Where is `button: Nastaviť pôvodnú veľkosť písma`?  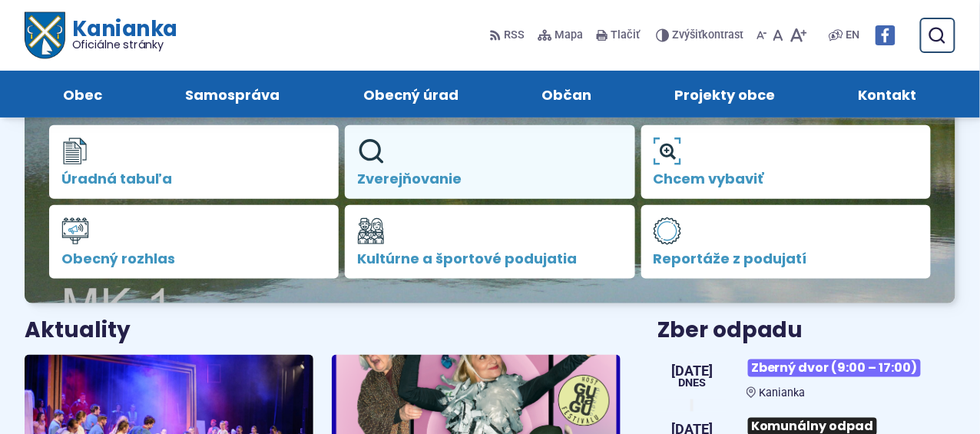 button: Nastaviť pôvodnú veľkosť písma is located at coordinates (778, 35).